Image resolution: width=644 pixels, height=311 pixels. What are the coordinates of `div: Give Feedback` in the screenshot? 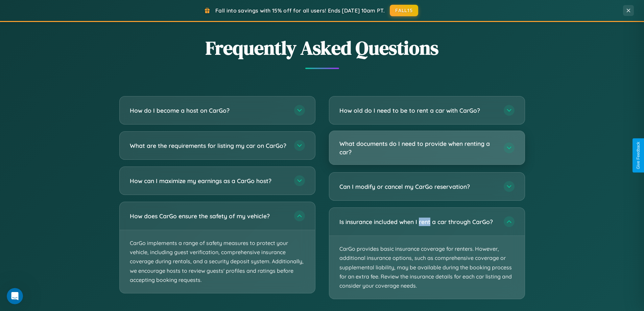 It's located at (639, 156).